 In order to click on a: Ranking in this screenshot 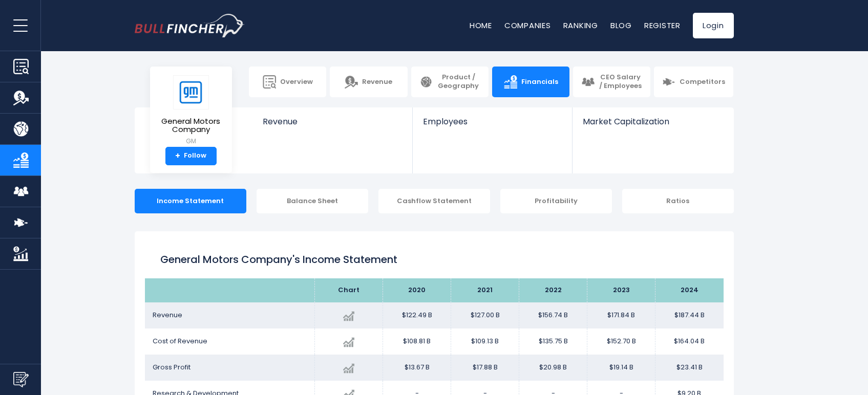, I will do `click(581, 25)`.